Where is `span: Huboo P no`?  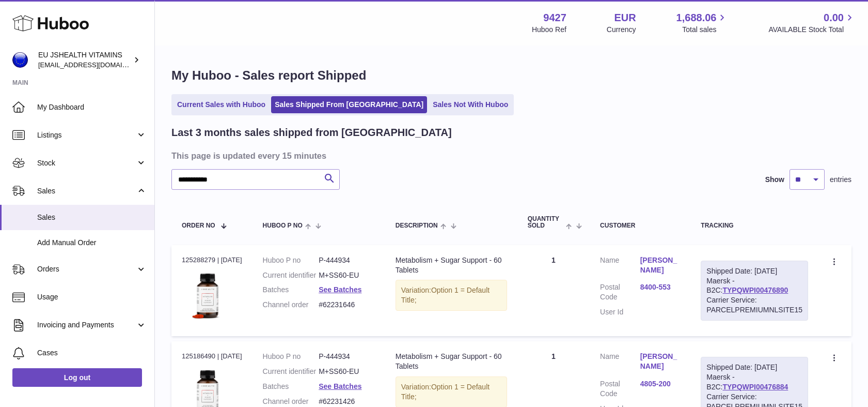
span: Huboo P no is located at coordinates (283, 225).